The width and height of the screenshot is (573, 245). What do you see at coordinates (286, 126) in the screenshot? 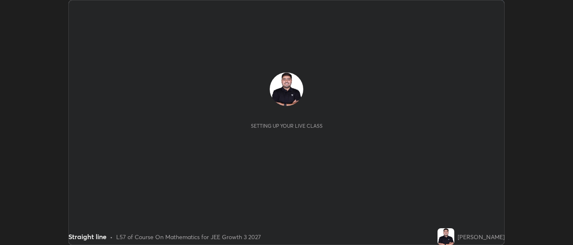
I see `div: Setting up your live class` at bounding box center [286, 126].